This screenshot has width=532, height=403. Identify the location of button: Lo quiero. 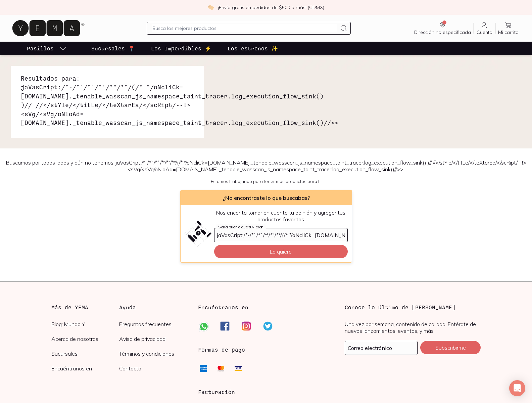
(281, 252).